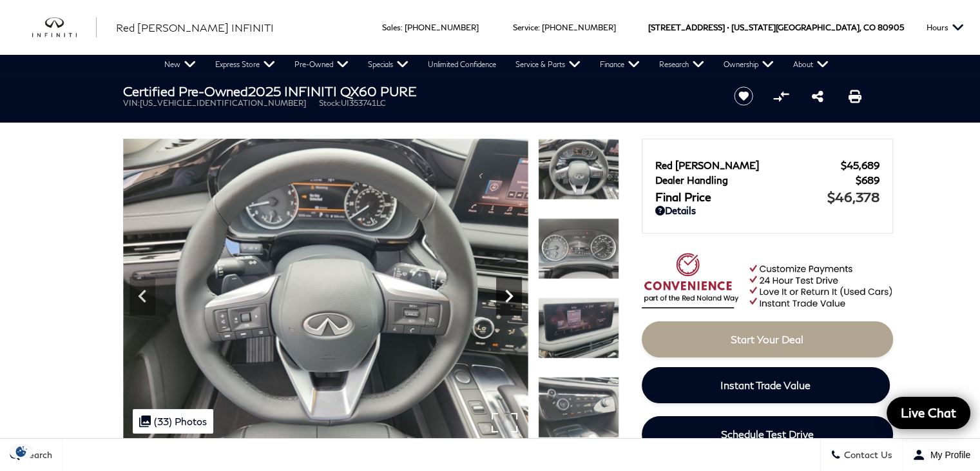  Describe the element at coordinates (36, 454) in the screenshot. I see `span: Search` at that location.